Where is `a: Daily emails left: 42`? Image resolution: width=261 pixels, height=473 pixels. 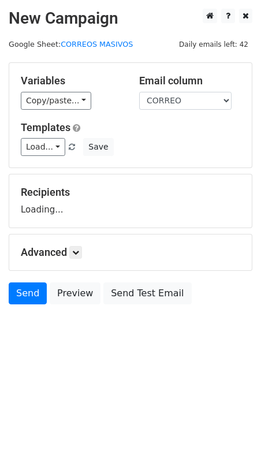 a: Daily emails left: 42 is located at coordinates (214, 44).